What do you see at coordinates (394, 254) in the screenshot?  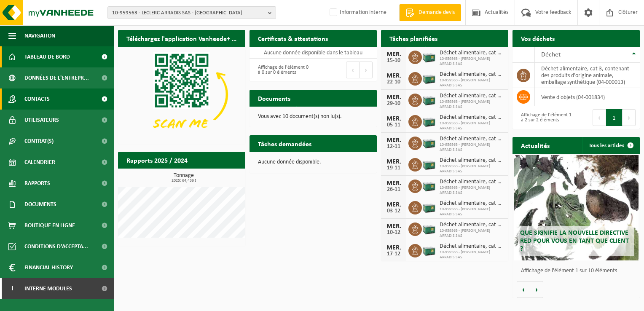 I see `div: 17-12` at bounding box center [394, 254].